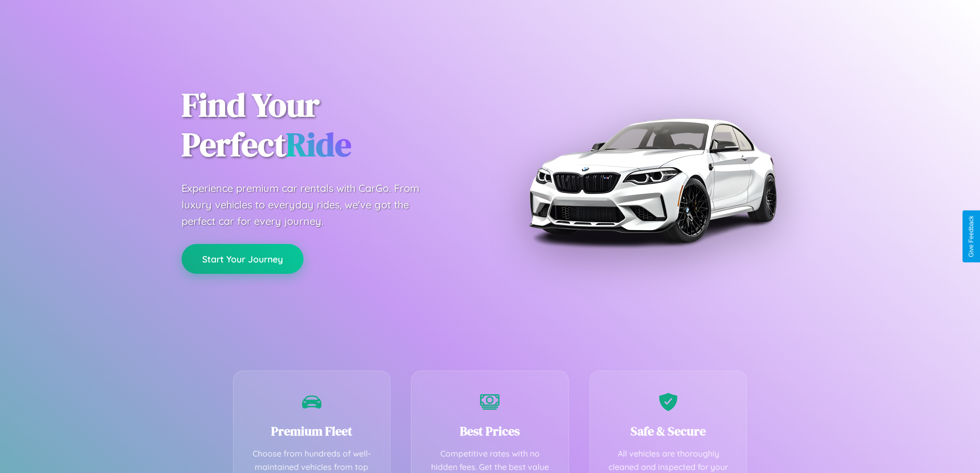 This screenshot has width=980, height=473. I want to click on p: Experience premium car rentals with CarGo. From luxury vehicles to everyday rides, we've got the ..., so click(310, 205).